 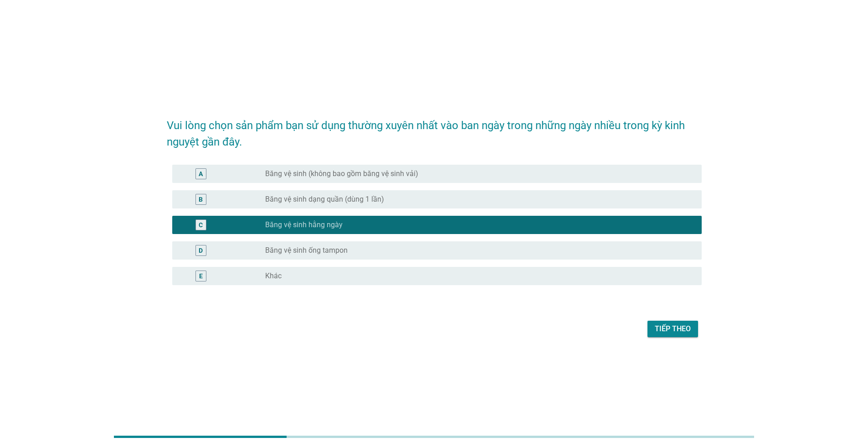 What do you see at coordinates (435, 129) in the screenshot?
I see `h2: Vui lòng chọn sản phẩm bạn sử dụng thường xuyên nhất vào ban ngày trong những ngày nhiều trong kỳ...` at bounding box center [435, 129].